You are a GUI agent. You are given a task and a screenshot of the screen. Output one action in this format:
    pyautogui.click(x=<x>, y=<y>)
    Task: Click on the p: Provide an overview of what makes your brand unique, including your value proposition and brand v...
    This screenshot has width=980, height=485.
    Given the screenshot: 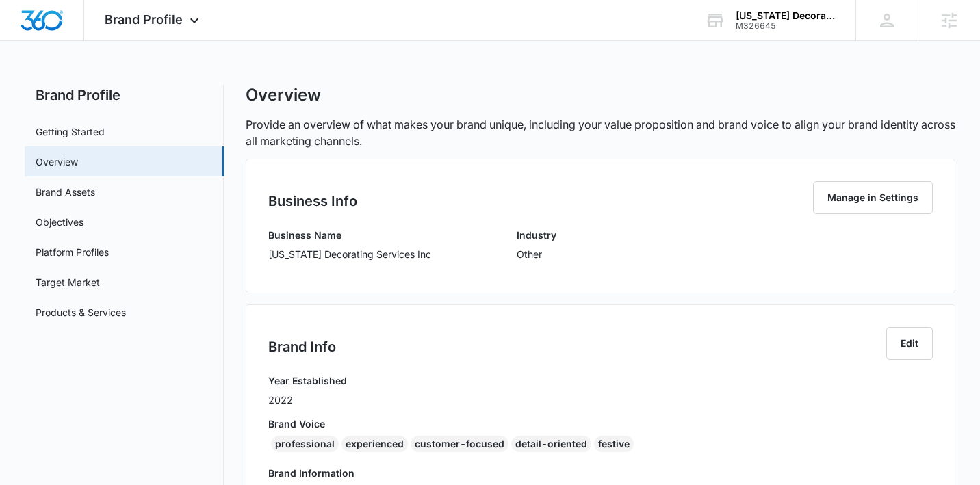 What is the action you would take?
    pyautogui.click(x=600, y=132)
    